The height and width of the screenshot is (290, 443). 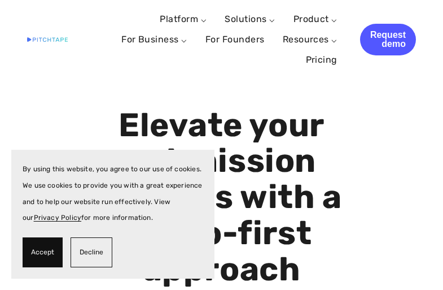 I want to click on img: Pitchtape | Video Submission Management Software, so click(x=47, y=40).